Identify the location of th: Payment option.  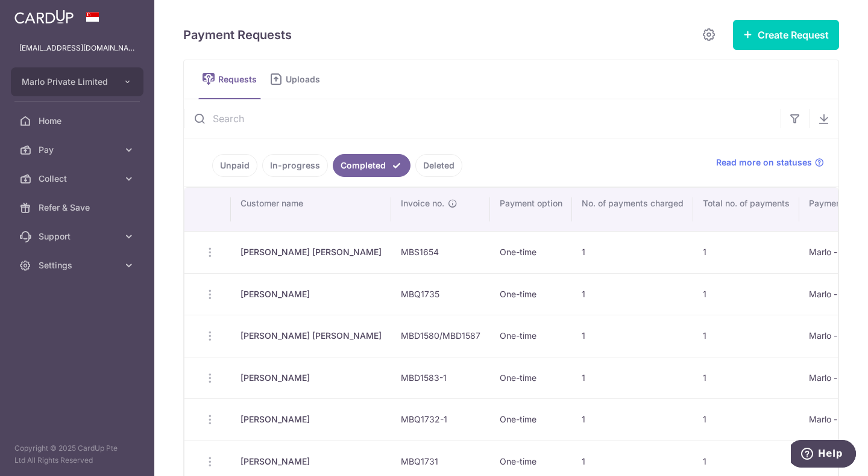
(531, 209).